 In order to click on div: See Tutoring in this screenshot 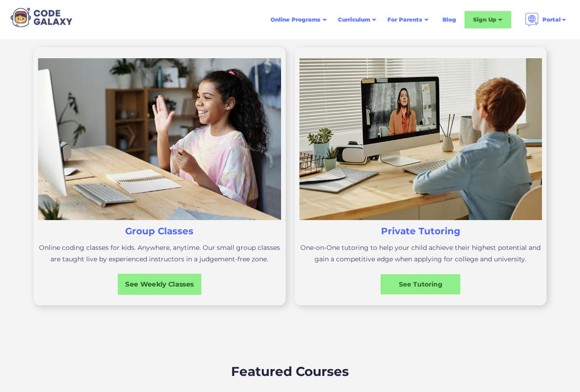, I will do `click(421, 284)`.